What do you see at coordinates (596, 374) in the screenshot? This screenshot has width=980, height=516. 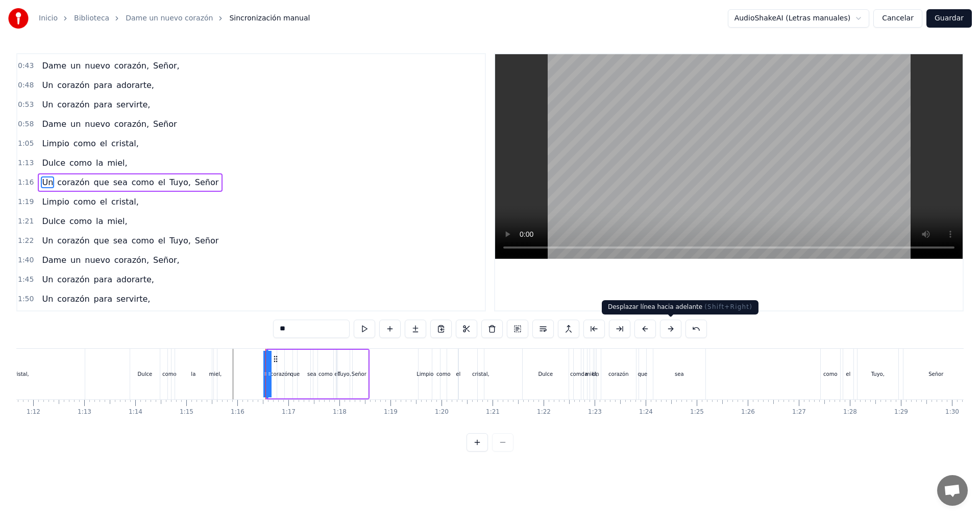 I see `div: Un` at bounding box center [596, 374].